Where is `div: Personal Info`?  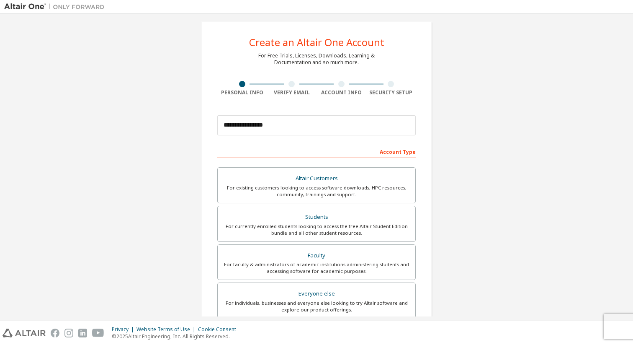
div: Personal Info is located at coordinates (242, 93).